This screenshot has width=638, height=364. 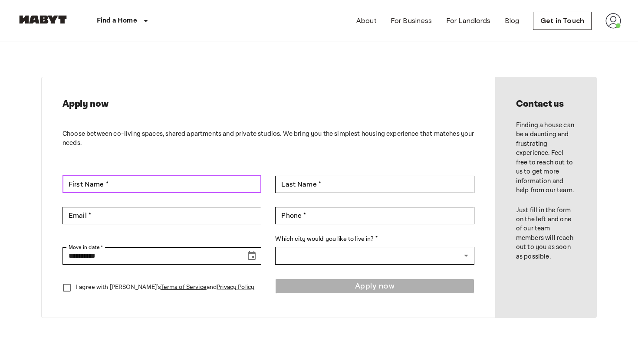 I want to click on label: Move in date, so click(x=86, y=247).